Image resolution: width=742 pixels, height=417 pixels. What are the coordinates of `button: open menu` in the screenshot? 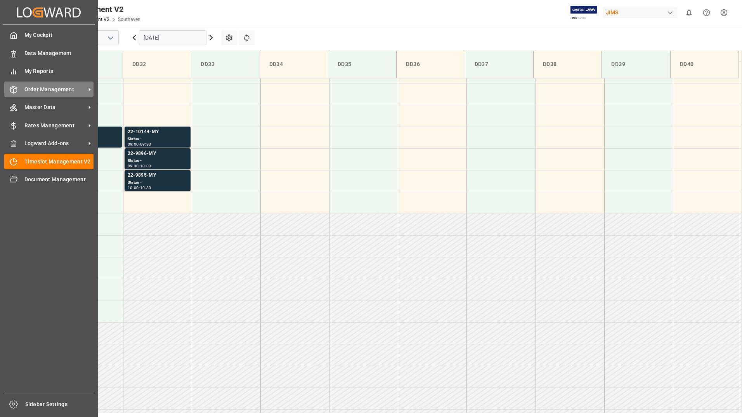 It's located at (110, 38).